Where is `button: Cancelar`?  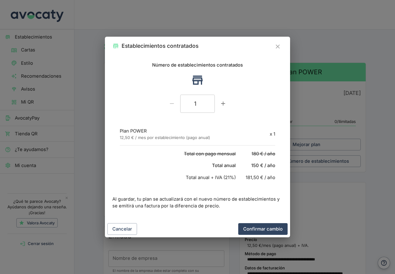 button: Cancelar is located at coordinates (122, 229).